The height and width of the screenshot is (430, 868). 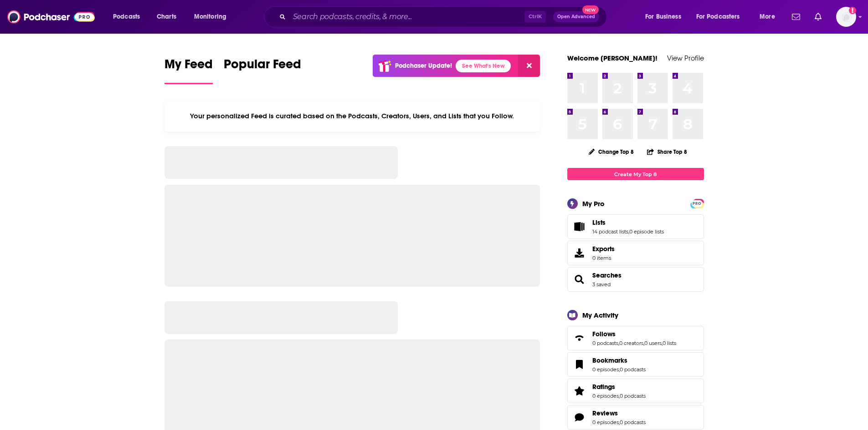 What do you see at coordinates (610, 232) in the screenshot?
I see `a: 14 podcast lists` at bounding box center [610, 232].